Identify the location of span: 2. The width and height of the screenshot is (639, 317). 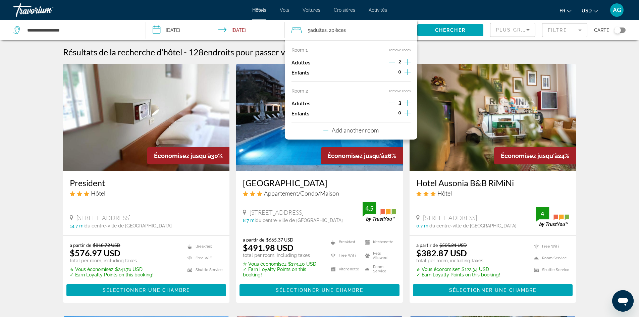
(400, 62).